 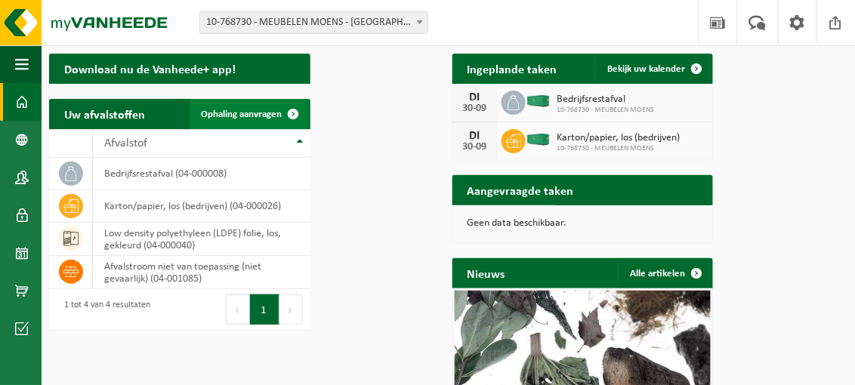 I want to click on a: Ophaling aanvragen, so click(x=249, y=114).